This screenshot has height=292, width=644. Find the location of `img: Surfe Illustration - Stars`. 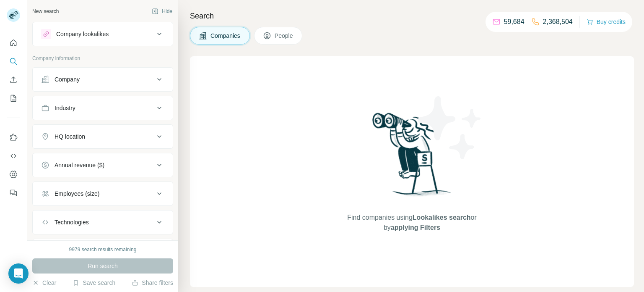

img: Surfe Illustration - Stars is located at coordinates (450, 128).